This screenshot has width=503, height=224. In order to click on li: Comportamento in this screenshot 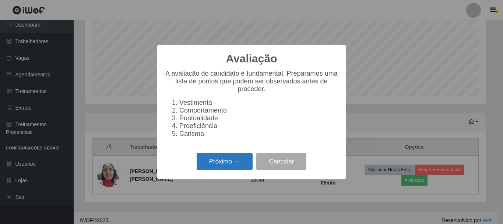, I will do `click(259, 110)`.